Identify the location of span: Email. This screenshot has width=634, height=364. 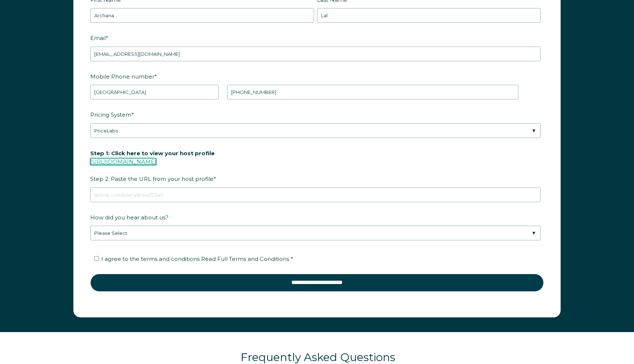
(98, 38).